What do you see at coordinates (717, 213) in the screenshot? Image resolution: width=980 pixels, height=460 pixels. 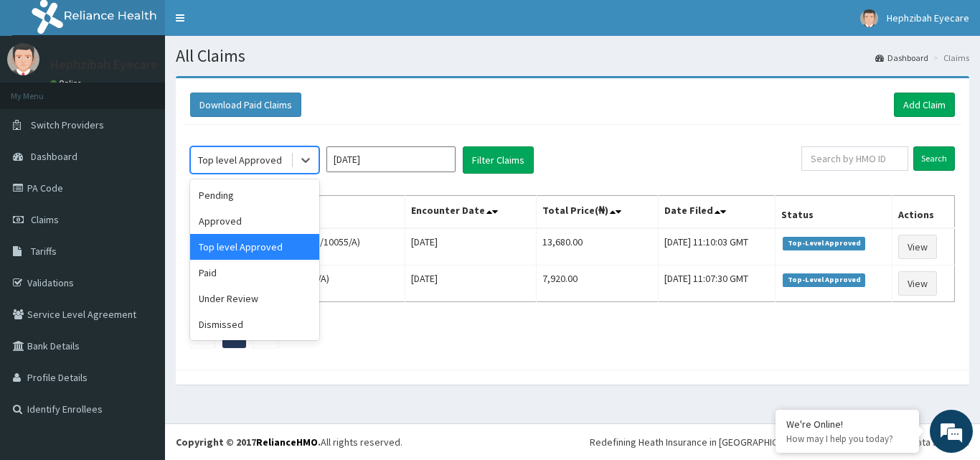 I see `th: Date Filed` at bounding box center [717, 213].